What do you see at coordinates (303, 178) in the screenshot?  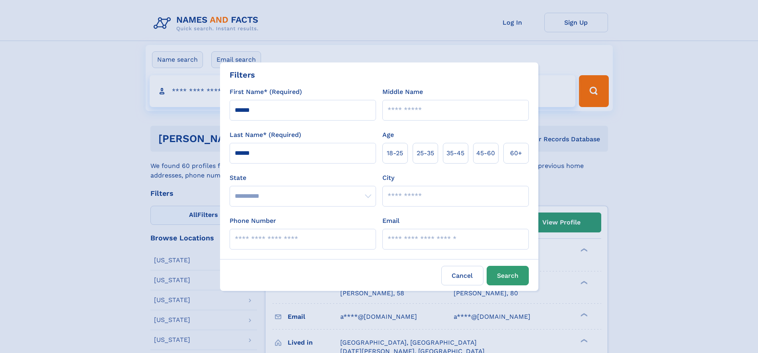 I see `label: State` at bounding box center [303, 178].